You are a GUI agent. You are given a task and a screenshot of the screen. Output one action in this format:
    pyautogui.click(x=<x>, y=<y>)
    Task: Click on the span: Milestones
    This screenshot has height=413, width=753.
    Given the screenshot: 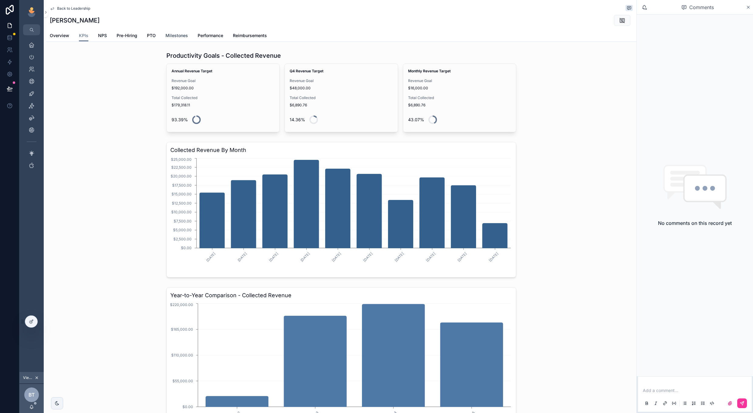 What is the action you would take?
    pyautogui.click(x=177, y=36)
    